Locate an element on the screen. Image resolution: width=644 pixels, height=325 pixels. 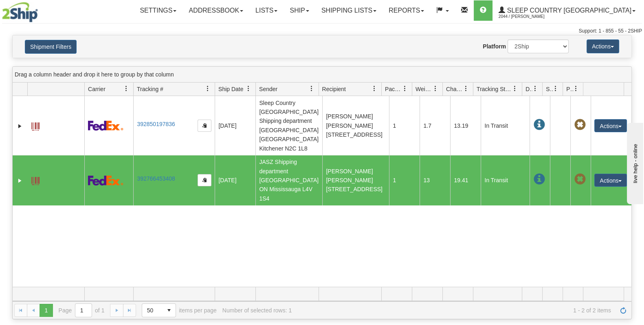
span: Delivery Status is located at coordinates (529, 89).